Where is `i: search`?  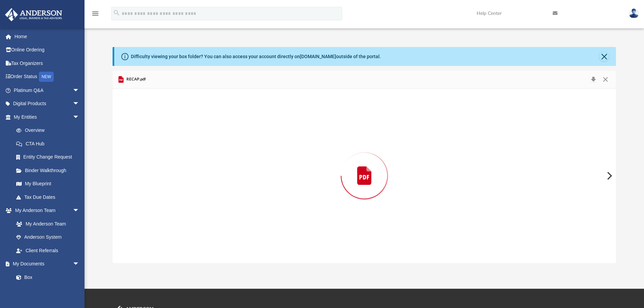
i: search is located at coordinates (117, 13).